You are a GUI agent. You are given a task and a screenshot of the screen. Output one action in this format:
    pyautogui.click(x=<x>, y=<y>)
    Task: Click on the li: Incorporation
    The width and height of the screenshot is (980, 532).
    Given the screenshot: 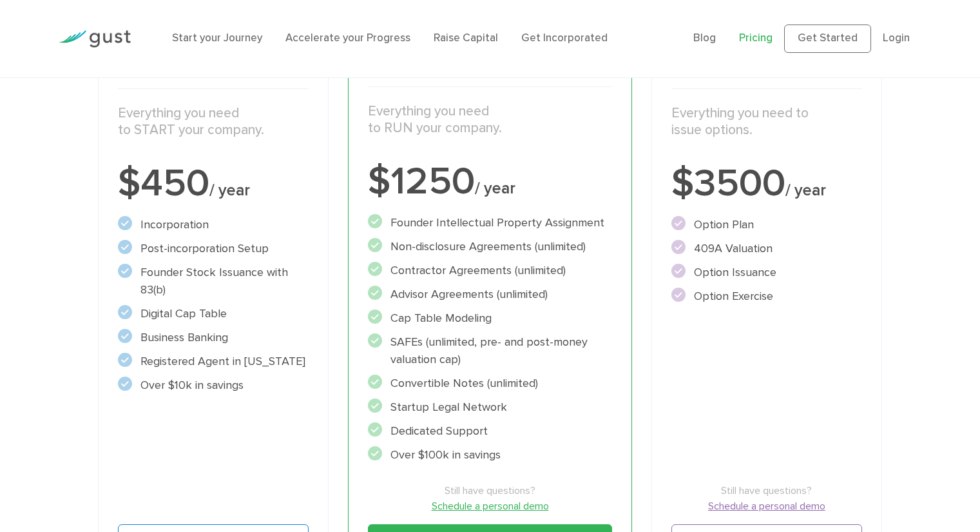 What is the action you would take?
    pyautogui.click(x=213, y=224)
    